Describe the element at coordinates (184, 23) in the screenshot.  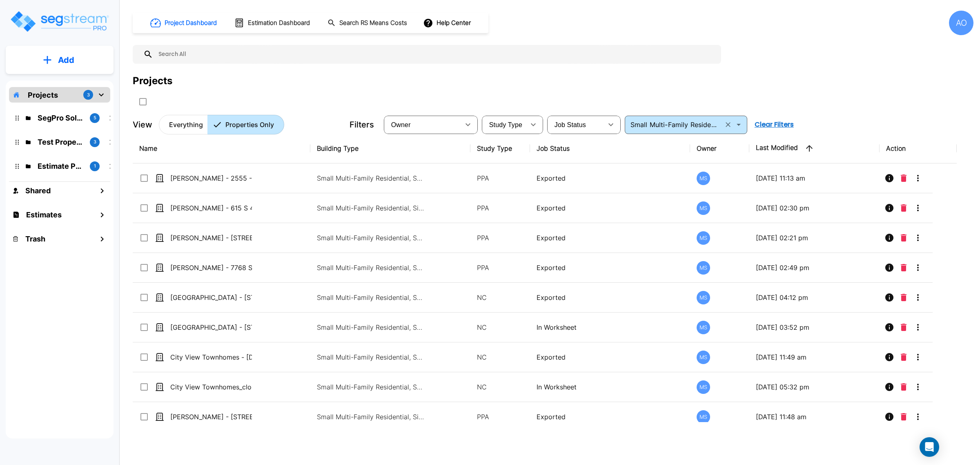
I see `button: Project Dashboard` at that location.